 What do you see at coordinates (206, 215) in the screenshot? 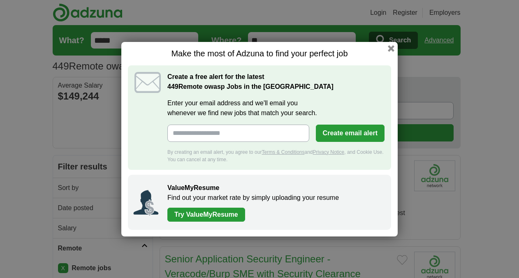
I see `a: Try ValueMyResume` at bounding box center [206, 215].